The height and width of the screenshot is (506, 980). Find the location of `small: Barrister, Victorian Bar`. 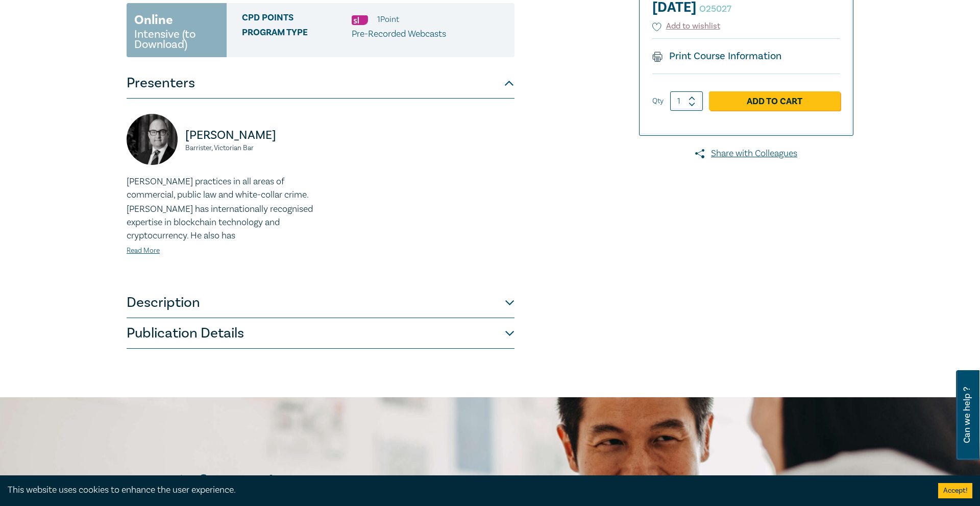

small: Barrister, Victorian Bar is located at coordinates (250, 148).